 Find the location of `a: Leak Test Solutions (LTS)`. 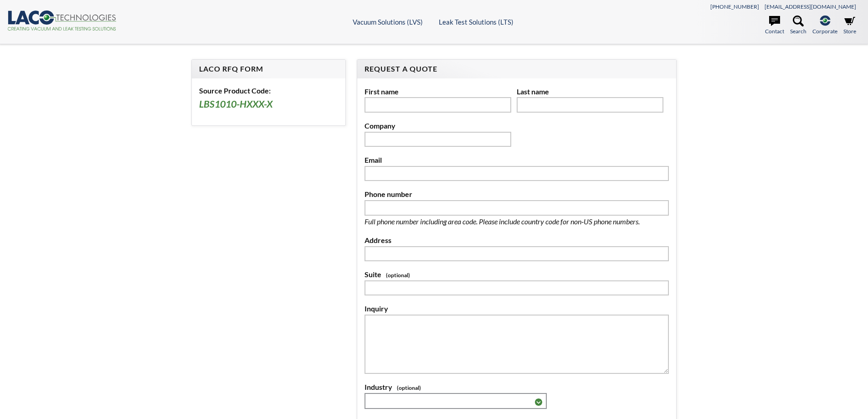

a: Leak Test Solutions (LTS) is located at coordinates (476, 22).